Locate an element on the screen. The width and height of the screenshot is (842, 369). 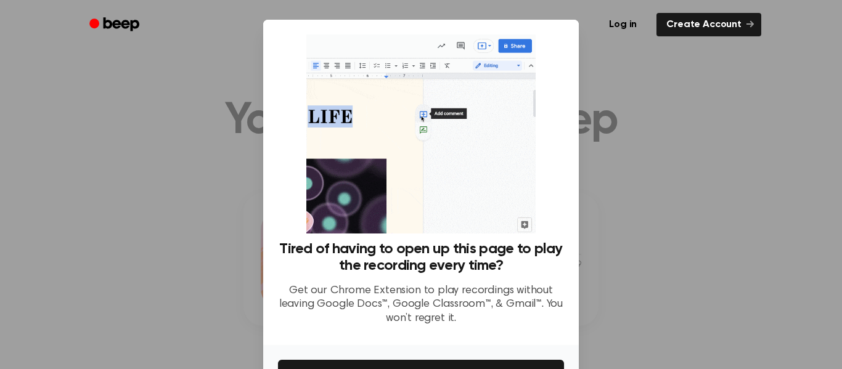
a: Create Account is located at coordinates (708, 25).